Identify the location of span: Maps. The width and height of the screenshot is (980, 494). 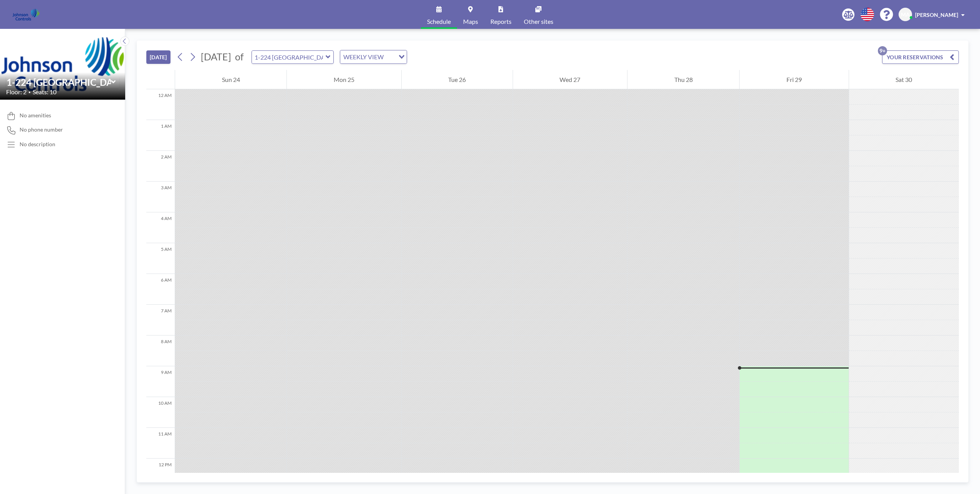
(470, 22).